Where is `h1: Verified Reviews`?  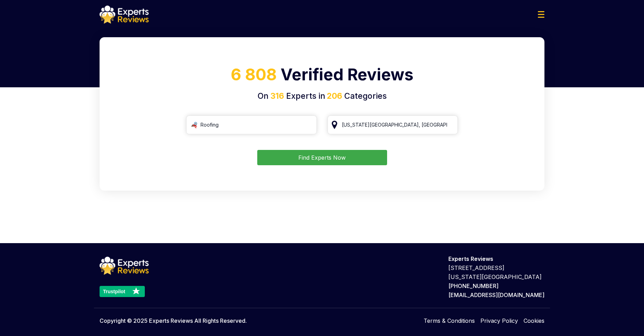 h1: Verified Reviews is located at coordinates (322, 76).